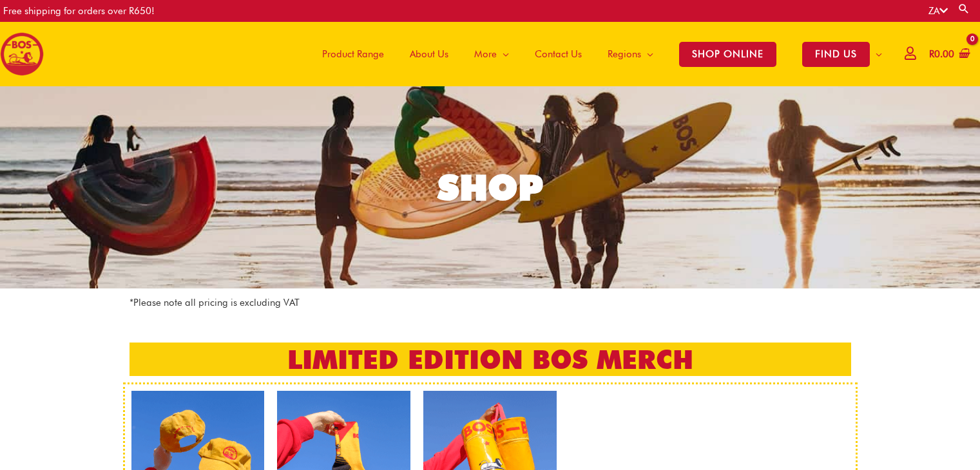 This screenshot has height=470, width=980. Describe the element at coordinates (597, 54) in the screenshot. I see `nav: Site Navigation` at that location.